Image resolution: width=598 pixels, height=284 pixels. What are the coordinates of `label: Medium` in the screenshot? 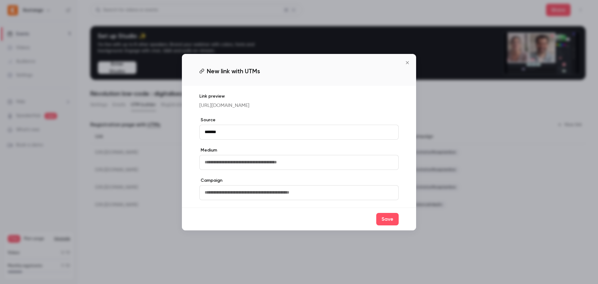 It's located at (299, 150).